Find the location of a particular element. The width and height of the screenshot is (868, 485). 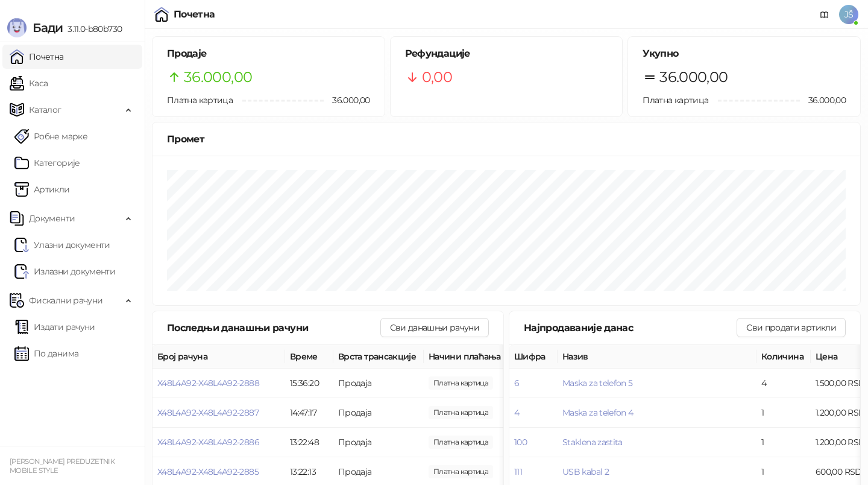

a: Каса is located at coordinates (28, 83).